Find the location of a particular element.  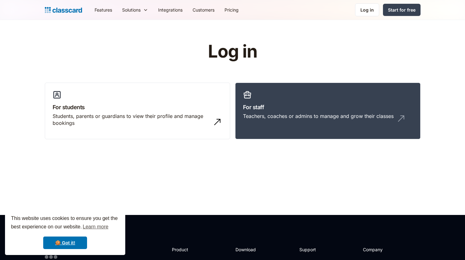

a: learn more about cookies is located at coordinates (96, 227).